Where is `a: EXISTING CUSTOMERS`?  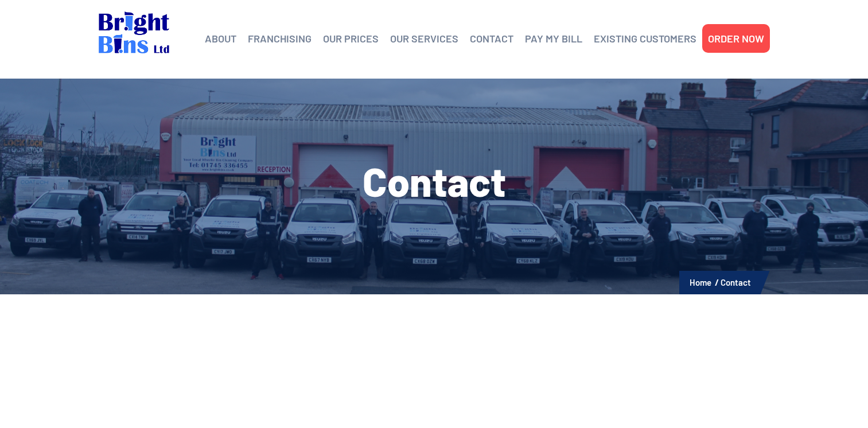 a: EXISTING CUSTOMERS is located at coordinates (645, 38).